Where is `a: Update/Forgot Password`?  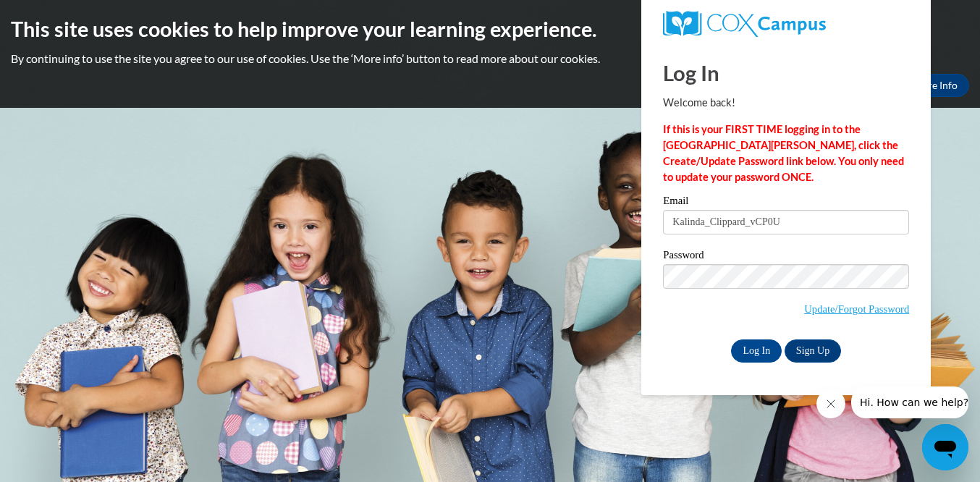 a: Update/Forgot Password is located at coordinates (856, 309).